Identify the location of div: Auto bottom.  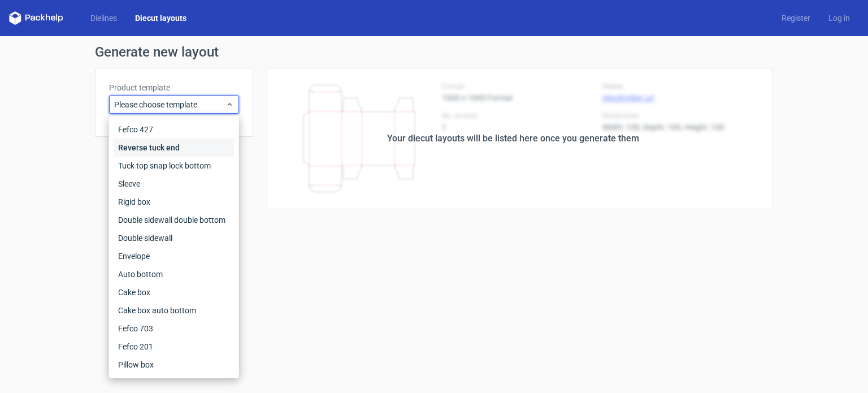
(174, 274).